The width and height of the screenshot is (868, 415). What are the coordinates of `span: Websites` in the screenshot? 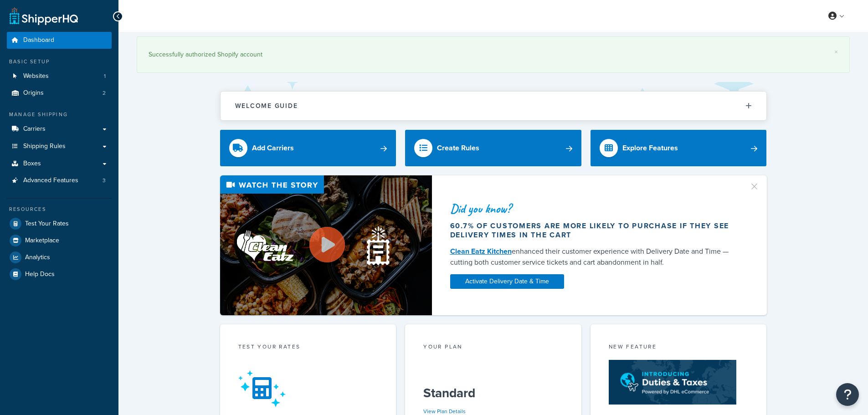 It's located at (36, 76).